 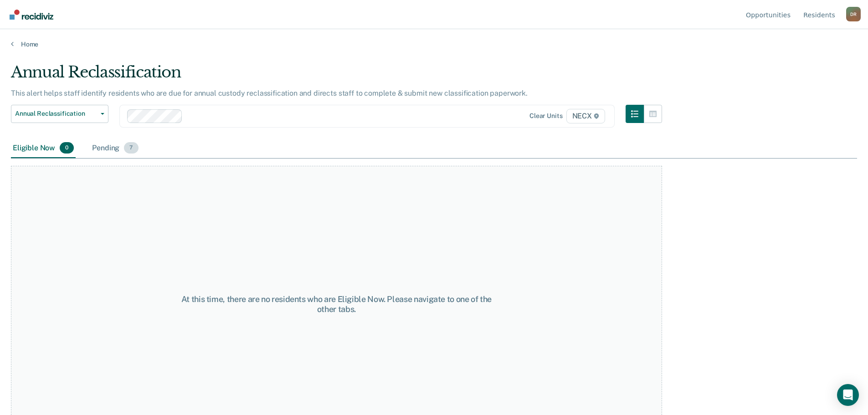 I want to click on button: Profile dropdown button, so click(x=853, y=14).